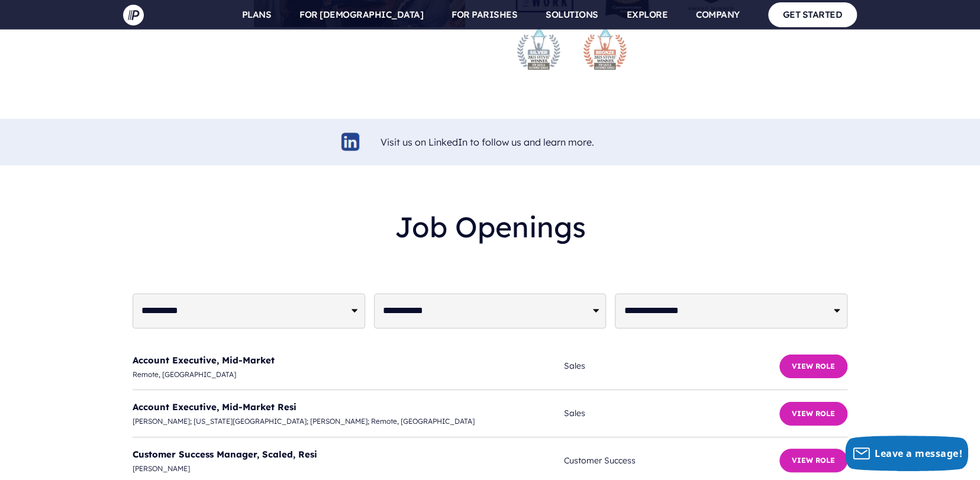 The width and height of the screenshot is (980, 480). I want to click on span: Leave a message!, so click(918, 454).